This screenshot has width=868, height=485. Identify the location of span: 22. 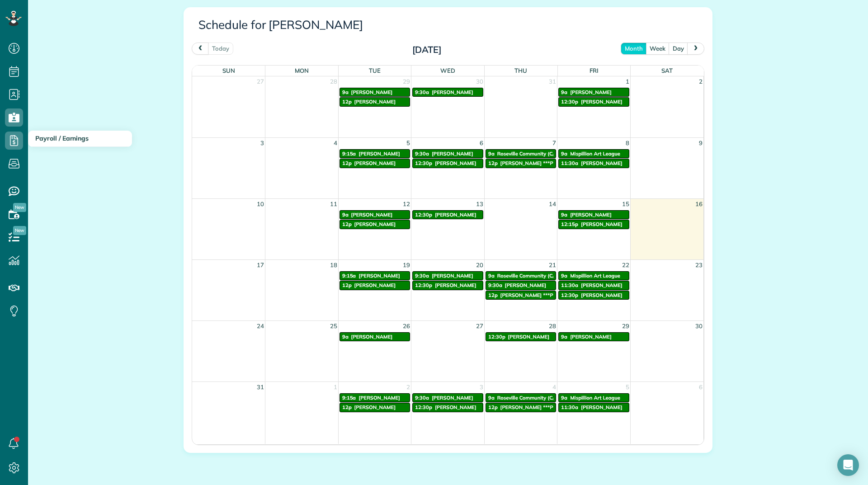
(626, 265).